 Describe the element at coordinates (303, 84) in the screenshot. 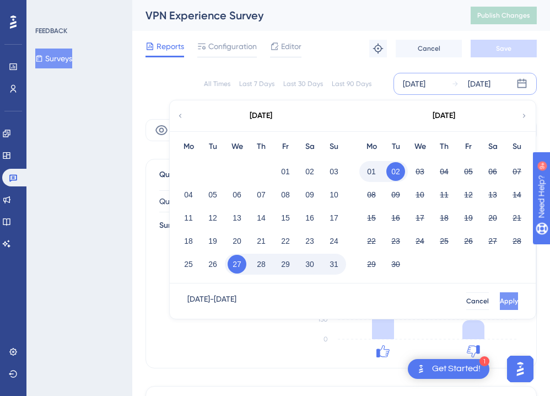

I see `div: Last 30 Days` at that location.